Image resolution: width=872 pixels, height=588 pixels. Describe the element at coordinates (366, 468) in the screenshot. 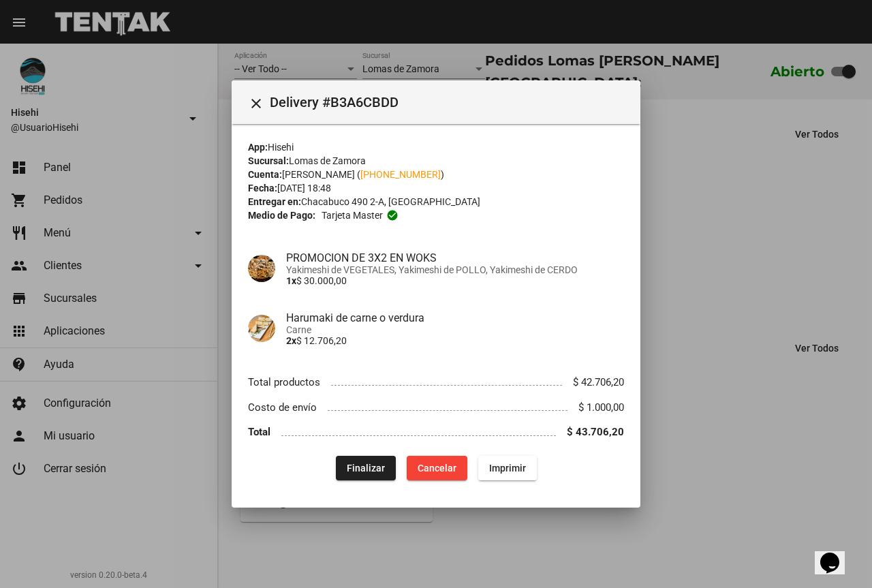

I see `button: Finalizar` at that location.